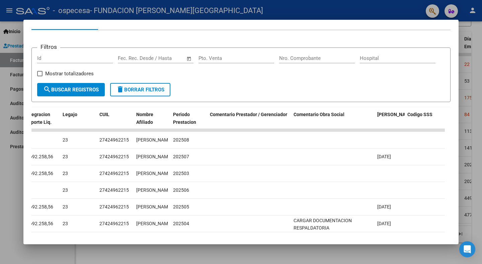 The image size is (482, 264). I want to click on datatable-header-cell: Comentario Obra Social, so click(333, 122).